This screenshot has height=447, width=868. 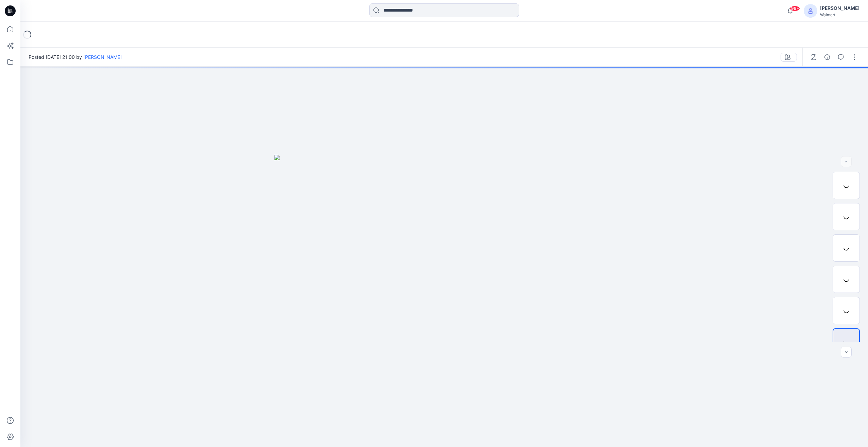 What do you see at coordinates (811, 11) in the screenshot?
I see `svg: avatar` at bounding box center [811, 11].